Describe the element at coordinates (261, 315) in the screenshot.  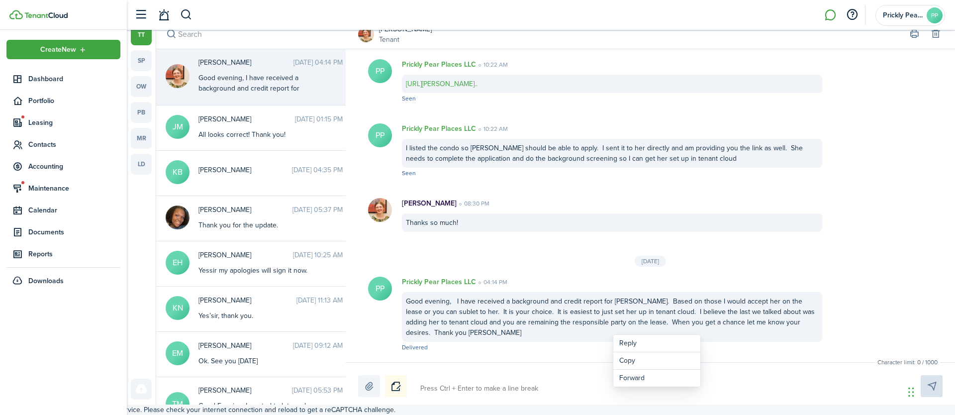
I see `div: Yes’sir, thank you.` at that location.